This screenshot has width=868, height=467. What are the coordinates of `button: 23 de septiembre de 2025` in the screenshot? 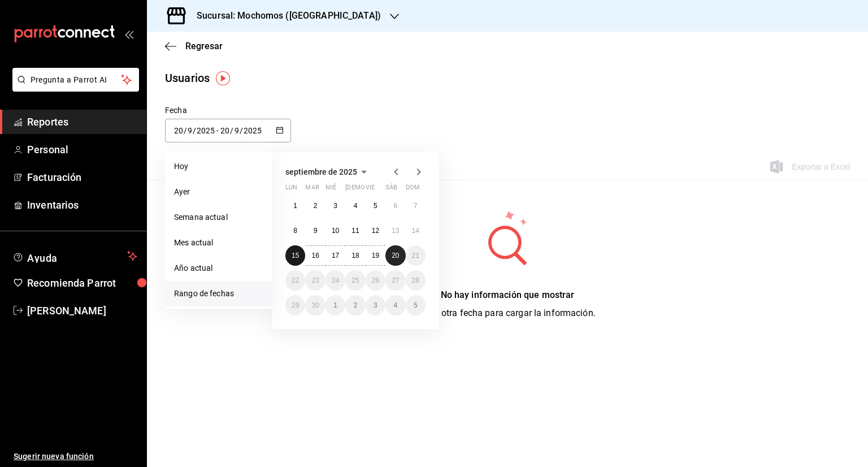 It's located at (315, 280).